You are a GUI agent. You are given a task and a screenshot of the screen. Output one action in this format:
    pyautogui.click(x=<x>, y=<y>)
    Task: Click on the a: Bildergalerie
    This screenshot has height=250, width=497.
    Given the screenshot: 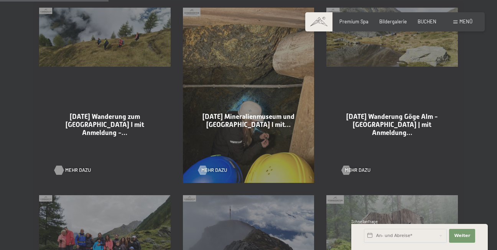 What is the action you would take?
    pyautogui.click(x=393, y=21)
    